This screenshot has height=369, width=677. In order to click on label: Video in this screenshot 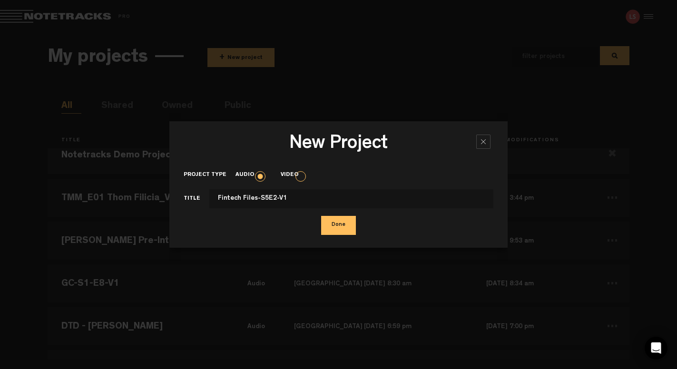, I will do `click(294, 175)`.